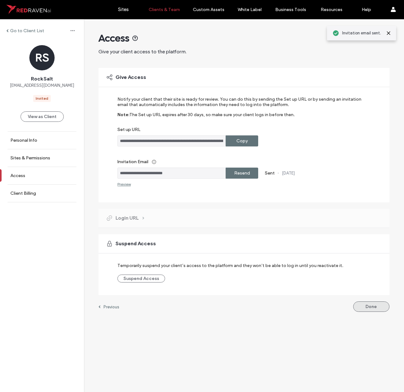 The width and height of the screenshot is (404, 392). What do you see at coordinates (30, 158) in the screenshot?
I see `label: Sites & Permissions` at bounding box center [30, 158].